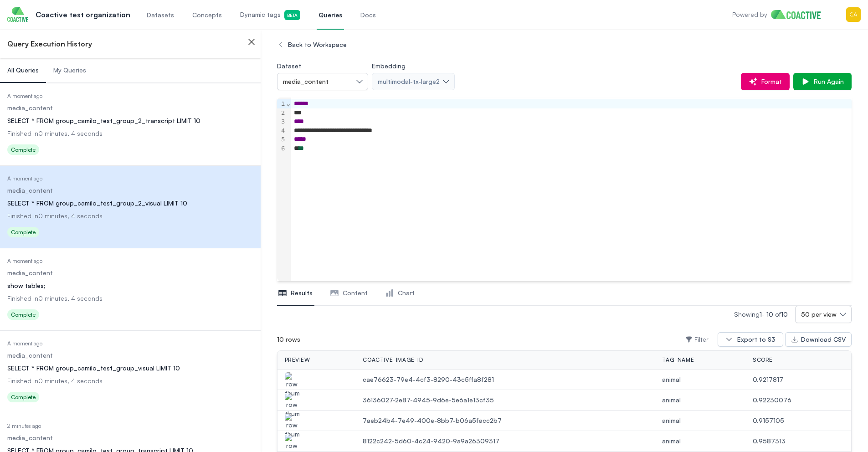  Describe the element at coordinates (282, 139) in the screenshot. I see `div: 5` at that location.